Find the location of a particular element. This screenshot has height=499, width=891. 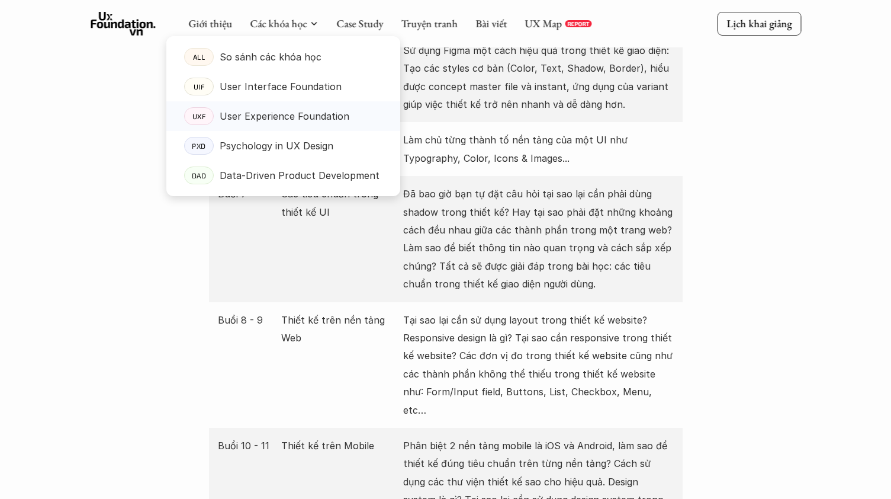

p: Data-Driven Product Development is located at coordinates (300, 175).